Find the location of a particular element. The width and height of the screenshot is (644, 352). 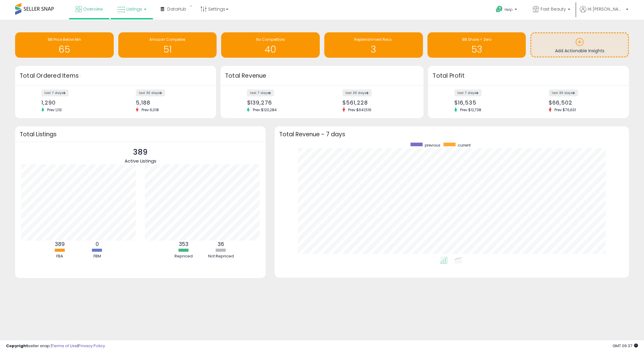

span: Help is located at coordinates (508, 9).